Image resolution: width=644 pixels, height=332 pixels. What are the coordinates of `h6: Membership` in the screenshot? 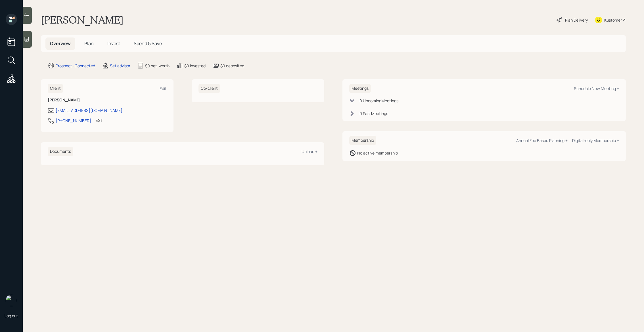 It's located at (363, 140).